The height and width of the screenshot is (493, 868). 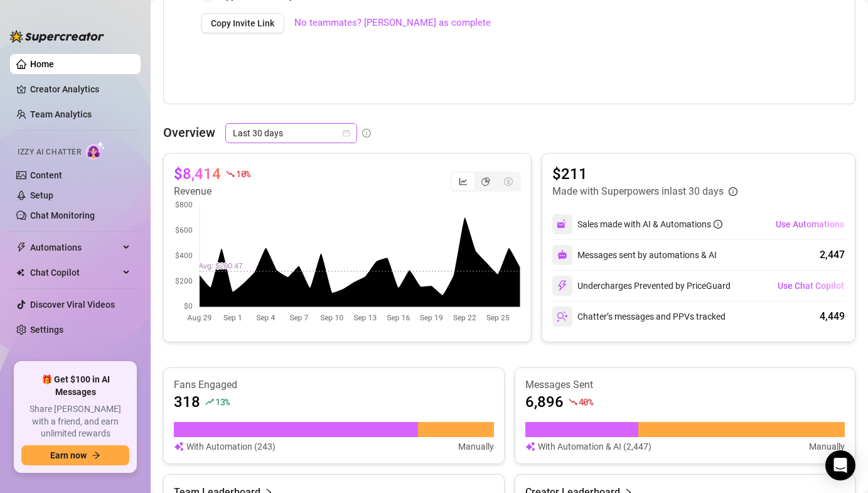 What do you see at coordinates (544, 402) in the screenshot?
I see `article: 6,896` at bounding box center [544, 402].